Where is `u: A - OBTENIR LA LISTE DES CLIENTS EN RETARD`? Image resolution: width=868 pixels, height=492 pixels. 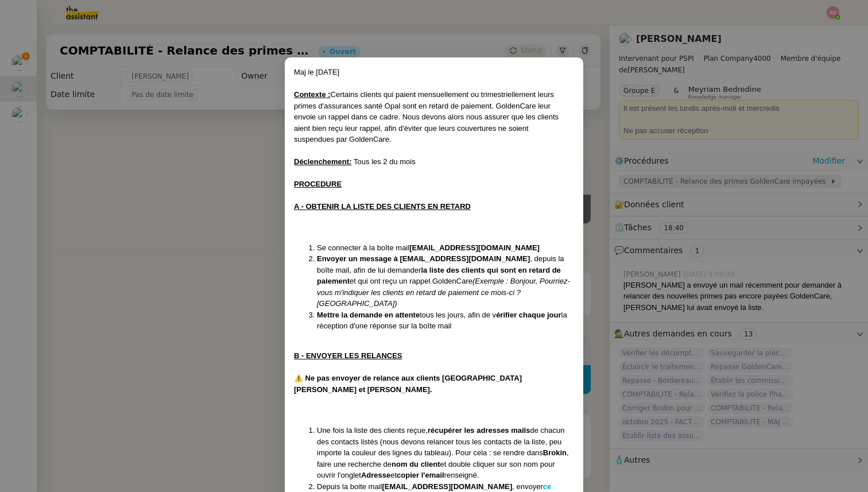
u: A - OBTENIR LA LISTE DES CLIENTS EN RETARD is located at coordinates (382, 206).